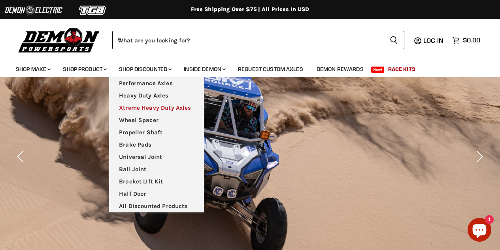 The width and height of the screenshot is (500, 250). I want to click on input: When autocomplete results are available use up and down arrows to review and enter to select, so click(248, 40).